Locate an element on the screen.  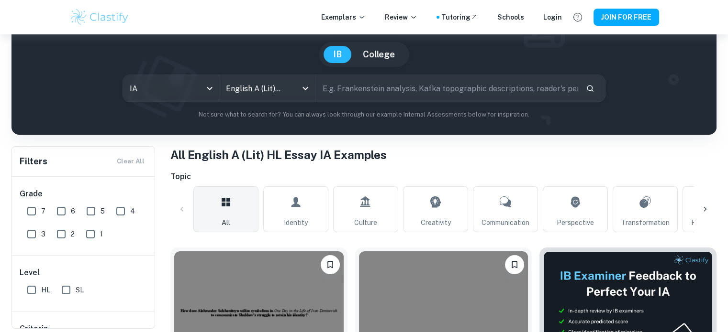
span: 6 is located at coordinates (73, 211).